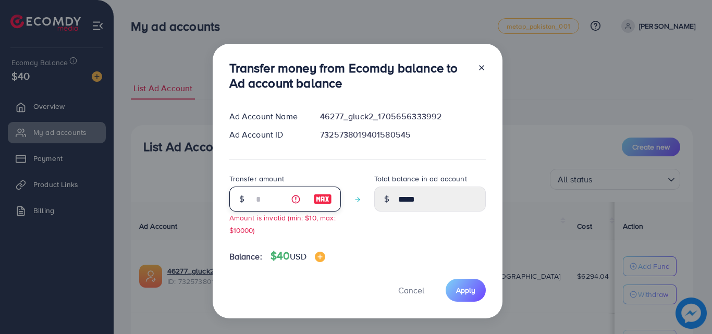 This screenshot has width=712, height=334. Describe the element at coordinates (402, 116) in the screenshot. I see `div: 46277_gluck2_1705656333992` at that location.